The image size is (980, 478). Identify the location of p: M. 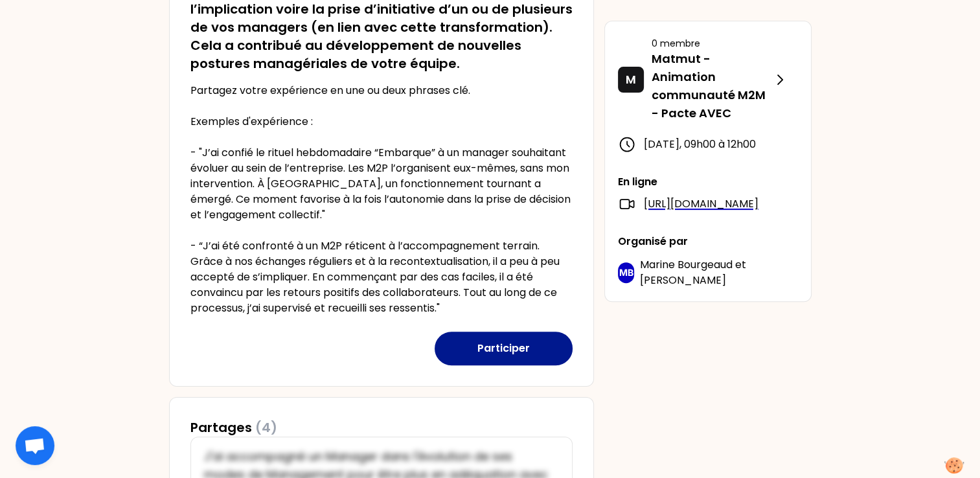
(631, 80).